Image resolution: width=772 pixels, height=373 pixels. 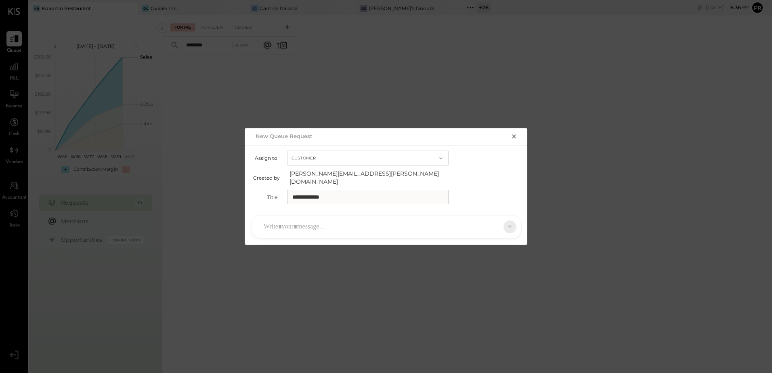 What do you see at coordinates (265, 197) in the screenshot?
I see `label: Title` at bounding box center [265, 197].